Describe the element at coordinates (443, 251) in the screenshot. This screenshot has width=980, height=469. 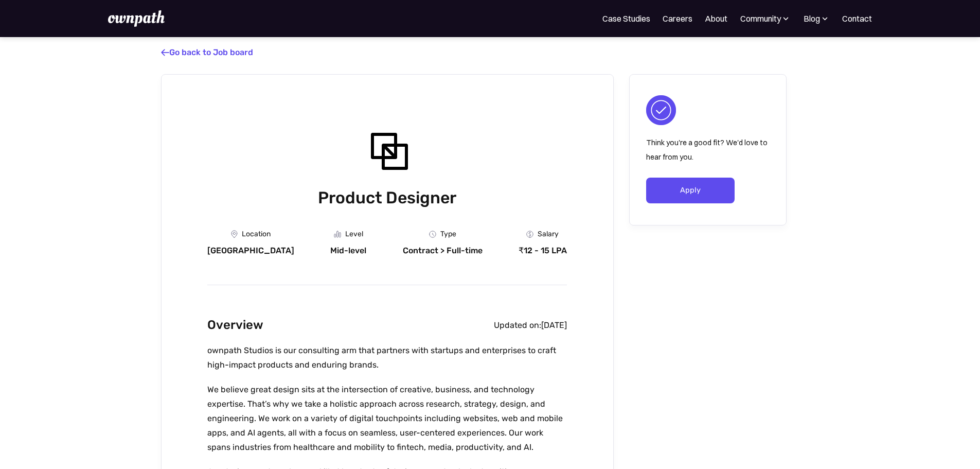
I see `div: Contract > Full-time` at that location.